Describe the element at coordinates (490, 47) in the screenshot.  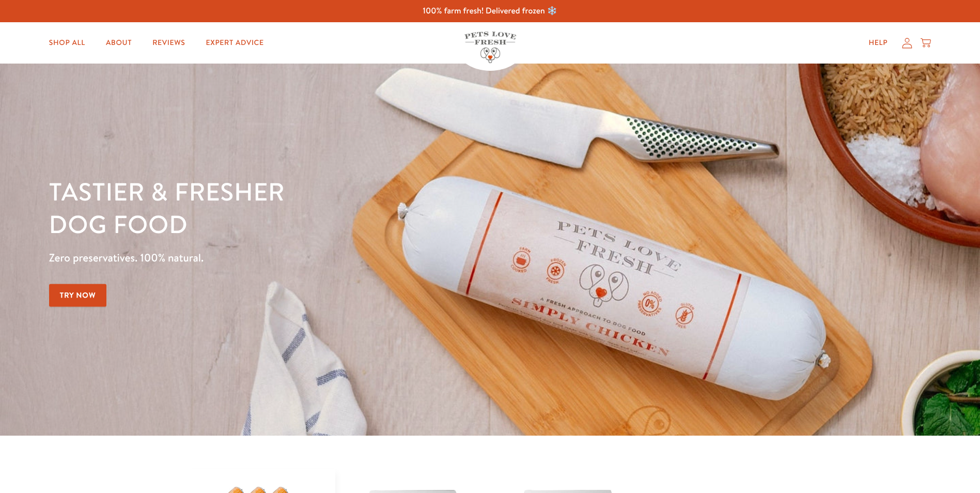
I see `img: Pets Love Fresh` at that location.